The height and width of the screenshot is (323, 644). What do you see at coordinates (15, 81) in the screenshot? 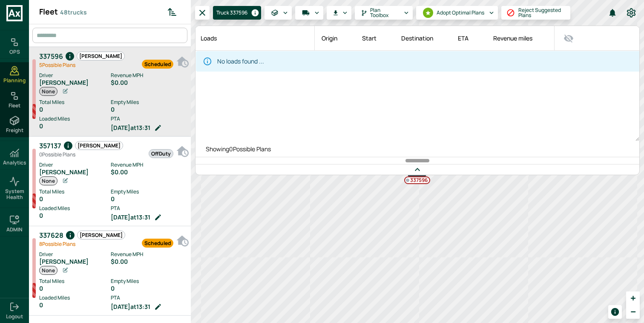
I see `span: Planning` at bounding box center [15, 81].